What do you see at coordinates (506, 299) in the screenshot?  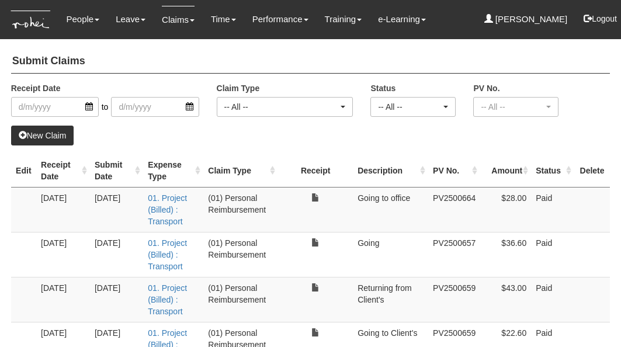 I see `td: $43.00` at bounding box center [506, 299].